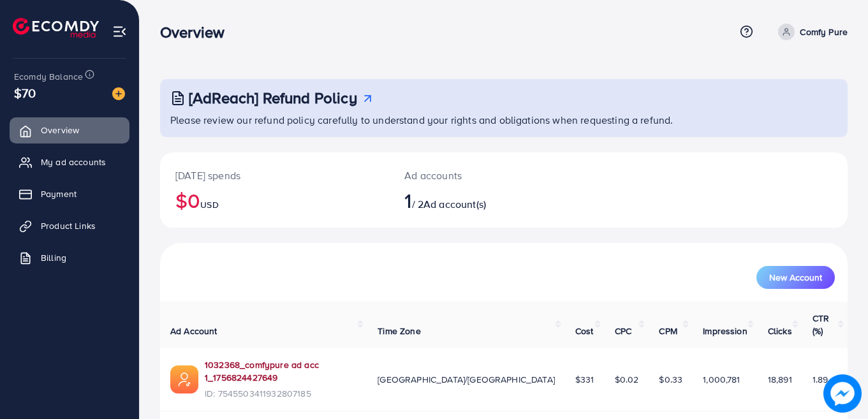 The width and height of the screenshot is (868, 419). I want to click on a: My ad accounts, so click(69, 162).